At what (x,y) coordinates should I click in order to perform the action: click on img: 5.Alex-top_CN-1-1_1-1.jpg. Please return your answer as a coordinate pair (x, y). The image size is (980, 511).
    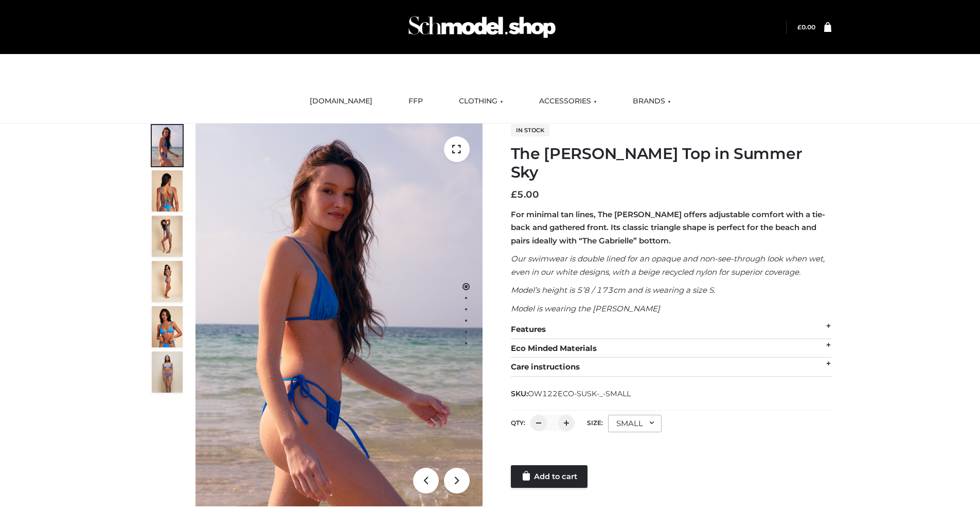
    Looking at the image, I should click on (168, 190).